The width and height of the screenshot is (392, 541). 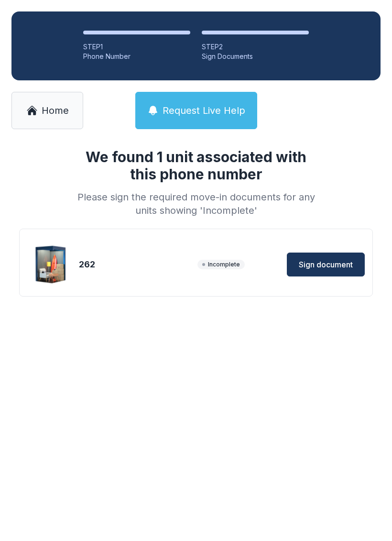 What do you see at coordinates (55, 110) in the screenshot?
I see `span: Home` at bounding box center [55, 110].